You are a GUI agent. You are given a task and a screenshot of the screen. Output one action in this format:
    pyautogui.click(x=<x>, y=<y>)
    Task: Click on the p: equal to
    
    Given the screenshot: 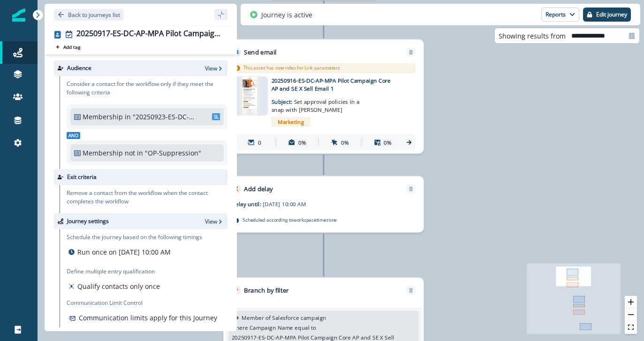 What is the action you would take?
    pyautogui.click(x=305, y=327)
    